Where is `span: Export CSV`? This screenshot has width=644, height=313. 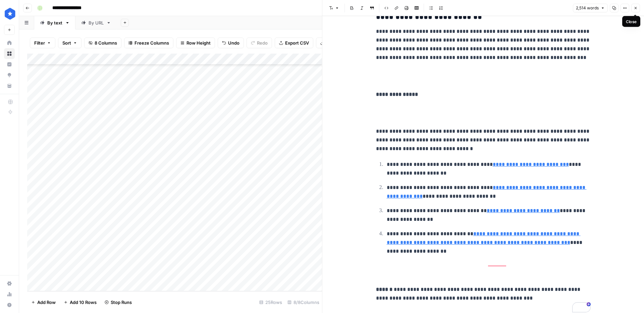
span: Export CSV is located at coordinates (297, 43).